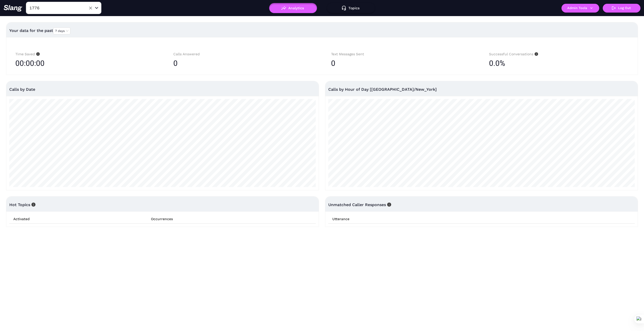 The image size is (644, 331). What do you see at coordinates (293, 8) in the screenshot?
I see `button: Analytics` at bounding box center [293, 8].